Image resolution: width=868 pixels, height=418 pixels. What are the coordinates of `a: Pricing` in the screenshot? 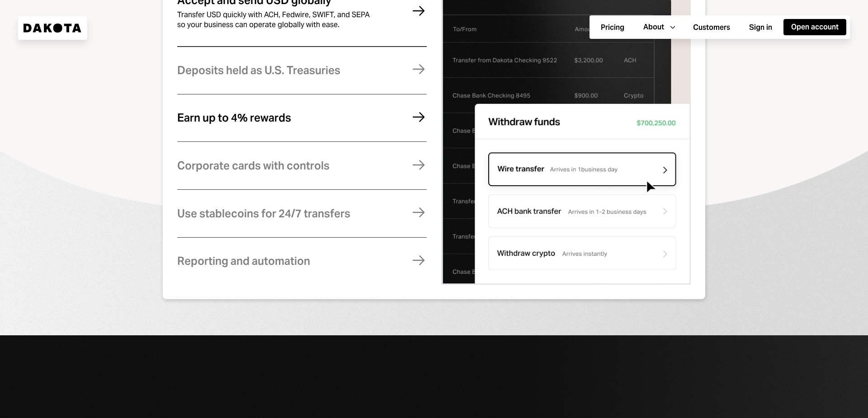 It's located at (613, 27).